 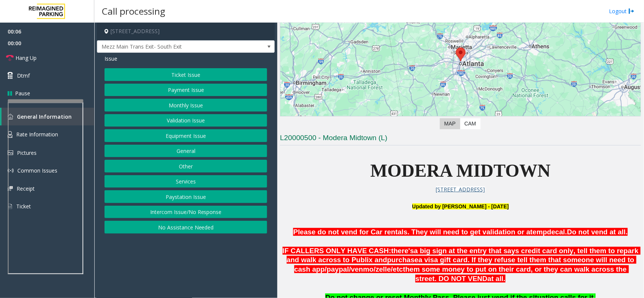 I want to click on button: Paystation Issue, so click(x=186, y=197).